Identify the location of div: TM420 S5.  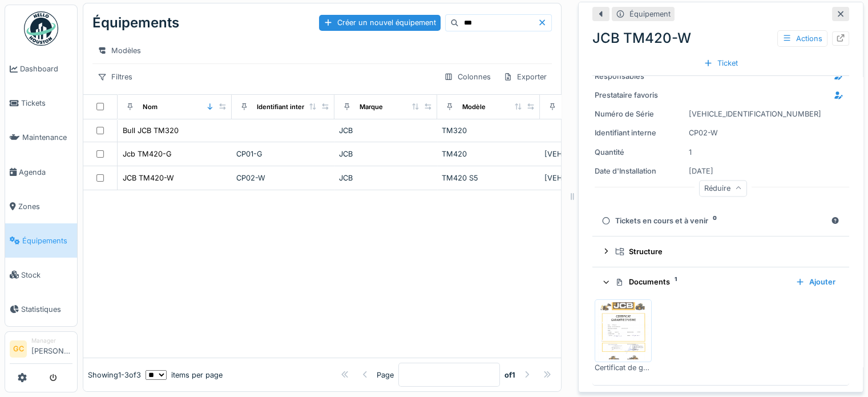
(489, 178).